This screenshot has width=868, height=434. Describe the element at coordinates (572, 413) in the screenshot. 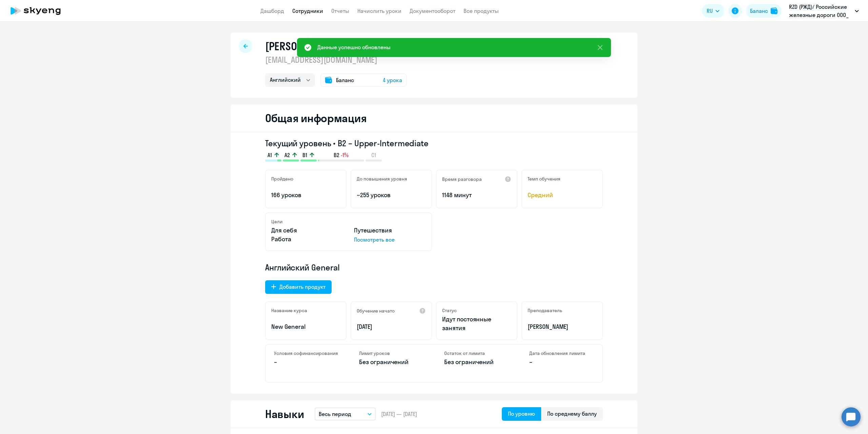

I see `div: По среднему баллу` at that location.